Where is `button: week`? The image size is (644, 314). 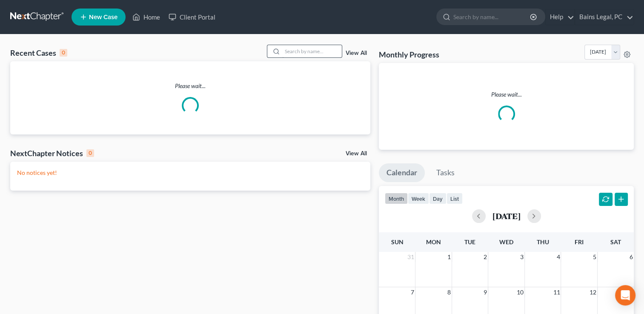 button: week is located at coordinates (418, 198).